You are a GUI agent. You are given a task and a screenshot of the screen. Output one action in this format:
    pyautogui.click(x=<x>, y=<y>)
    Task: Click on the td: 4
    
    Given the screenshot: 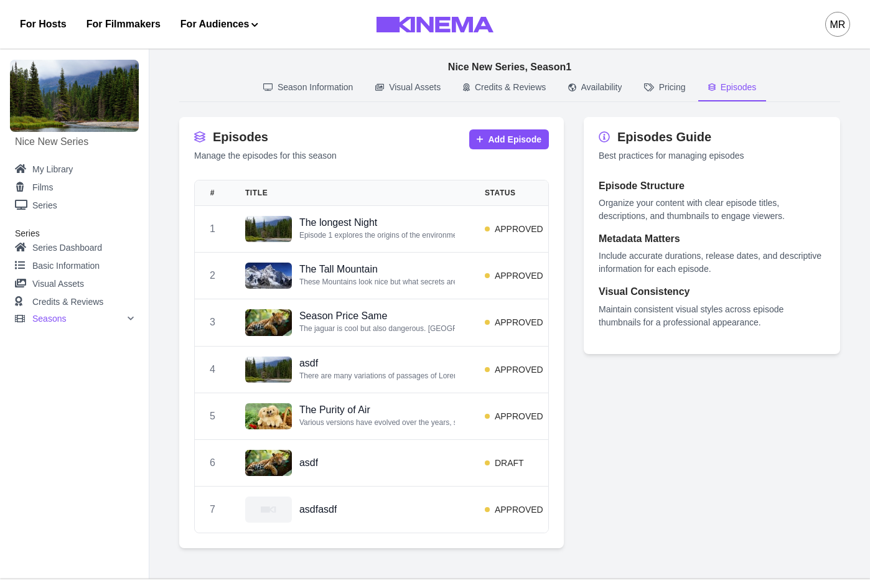 What is the action you would take?
    pyautogui.click(x=212, y=369)
    